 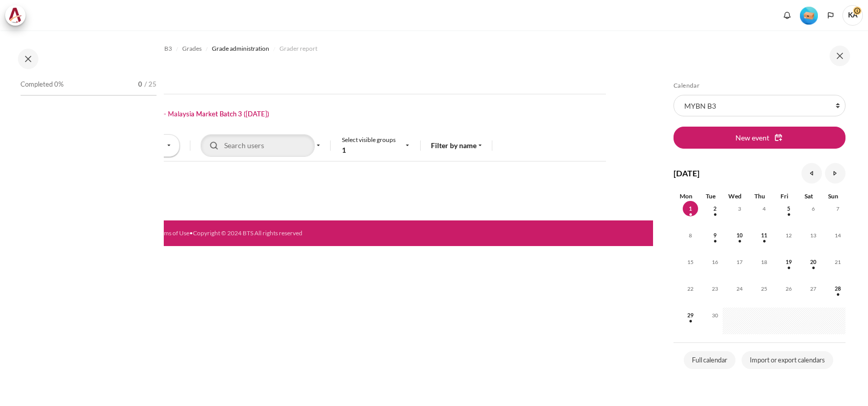 What do you see at coordinates (298, 49) in the screenshot?
I see `a: Grader report` at bounding box center [298, 49].